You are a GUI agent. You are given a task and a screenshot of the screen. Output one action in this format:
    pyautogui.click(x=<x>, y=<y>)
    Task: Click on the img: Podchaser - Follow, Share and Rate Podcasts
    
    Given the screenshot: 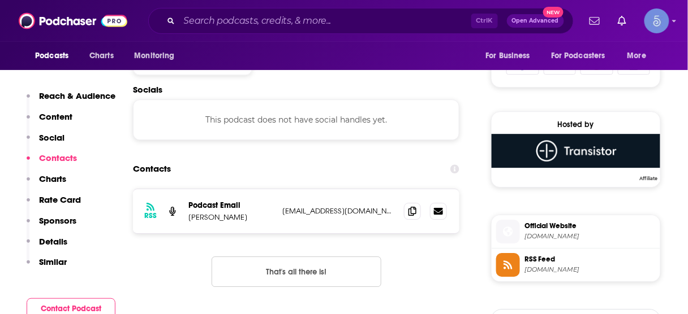 What is the action you would take?
    pyautogui.click(x=73, y=21)
    